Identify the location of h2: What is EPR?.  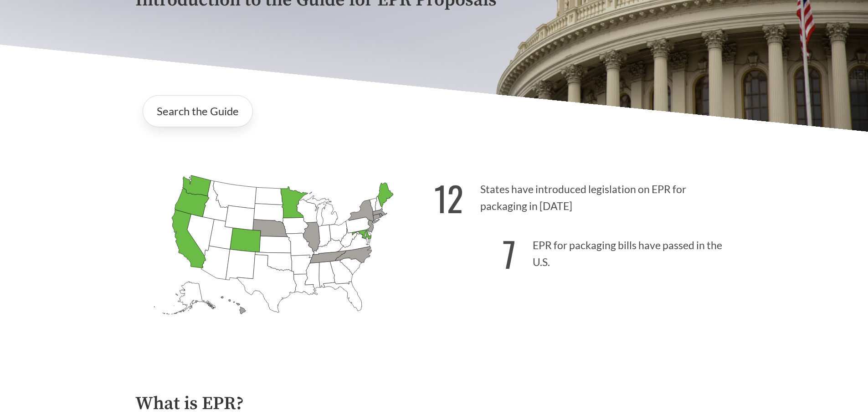
(434, 403).